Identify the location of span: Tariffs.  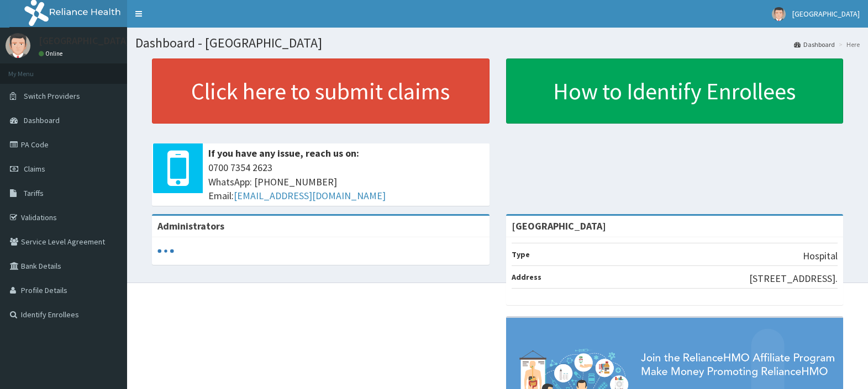
(34, 193).